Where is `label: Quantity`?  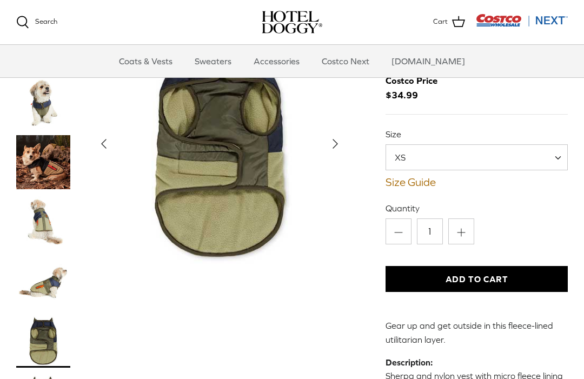
label: Quantity is located at coordinates (476, 208).